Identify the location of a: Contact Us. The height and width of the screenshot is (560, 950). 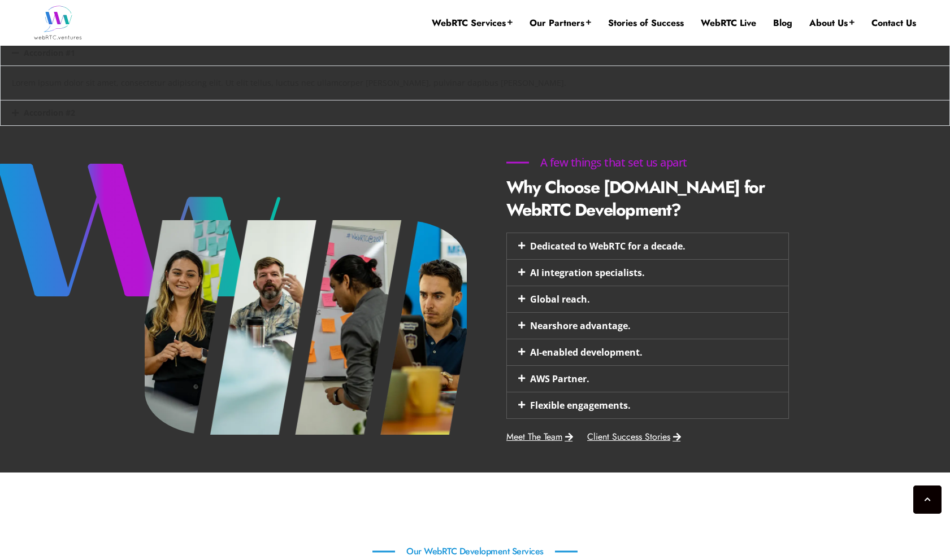
(894, 23).